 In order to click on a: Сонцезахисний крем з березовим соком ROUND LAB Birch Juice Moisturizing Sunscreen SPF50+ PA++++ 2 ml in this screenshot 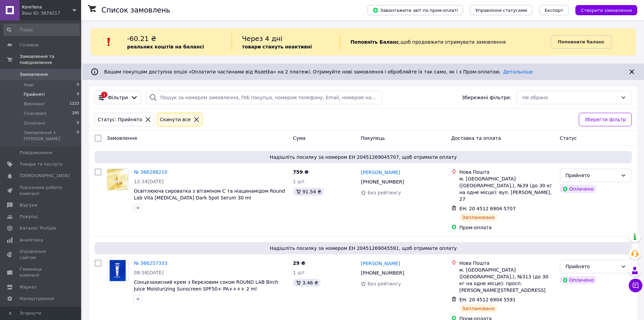, I will do `click(206, 286)`.